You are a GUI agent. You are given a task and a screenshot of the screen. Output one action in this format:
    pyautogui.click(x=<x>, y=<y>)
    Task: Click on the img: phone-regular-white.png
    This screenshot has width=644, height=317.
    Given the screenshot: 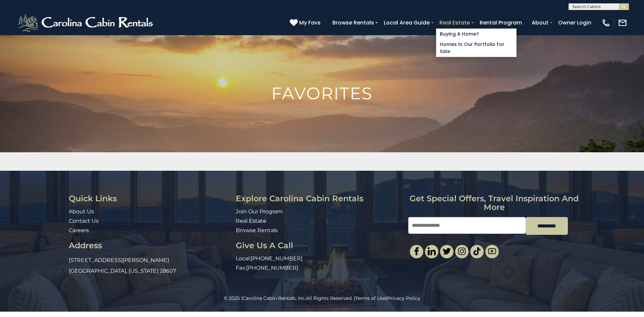 What is the action you would take?
    pyautogui.click(x=606, y=23)
    